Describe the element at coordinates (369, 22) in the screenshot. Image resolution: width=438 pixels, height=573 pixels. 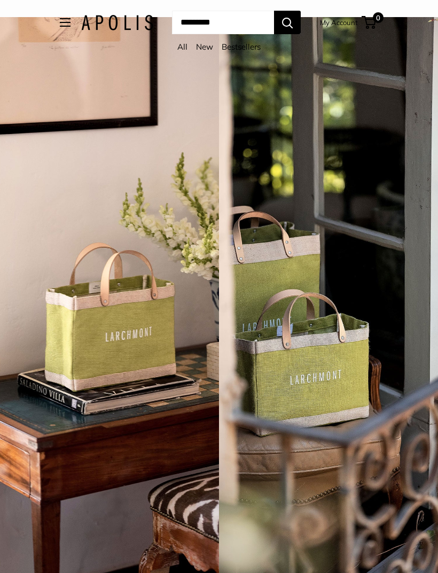
I see `a: 0` at that location.